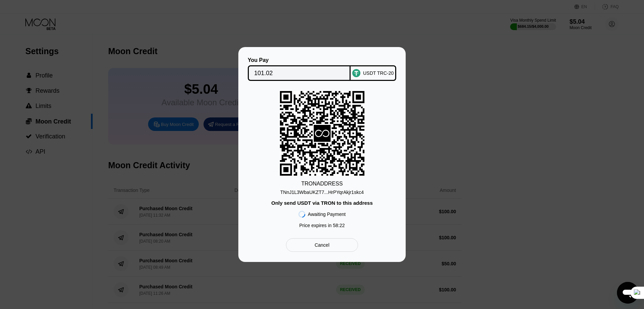 This screenshot has height=309, width=644. I want to click on div: You Pay, so click(299, 60).